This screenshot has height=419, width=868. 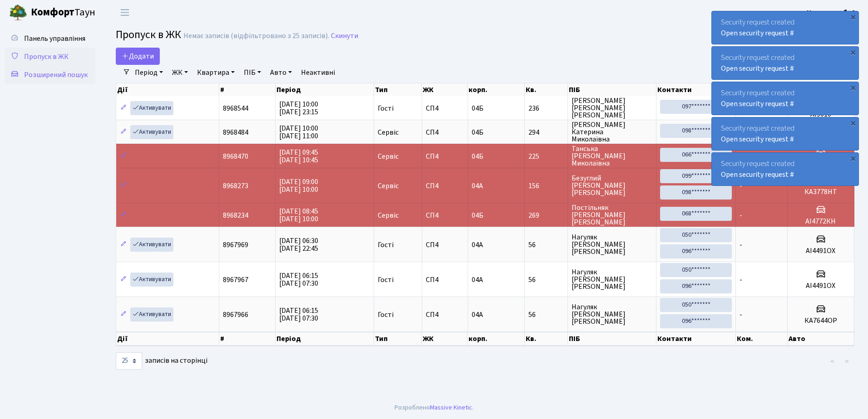 I want to click on h5: АІ4772КН, so click(x=821, y=221).